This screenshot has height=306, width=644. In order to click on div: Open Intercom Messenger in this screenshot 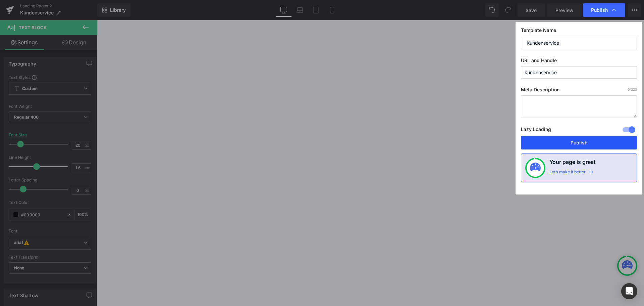, I will do `click(629, 291)`.